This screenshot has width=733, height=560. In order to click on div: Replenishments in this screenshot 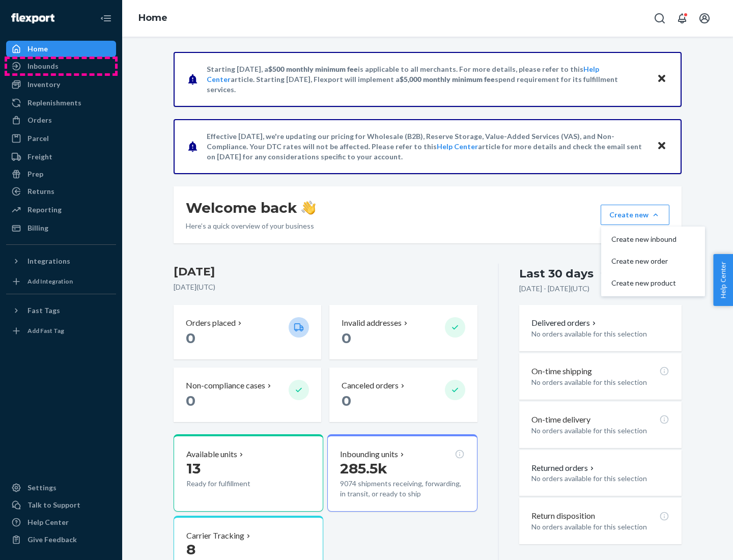, I will do `click(55, 103)`.